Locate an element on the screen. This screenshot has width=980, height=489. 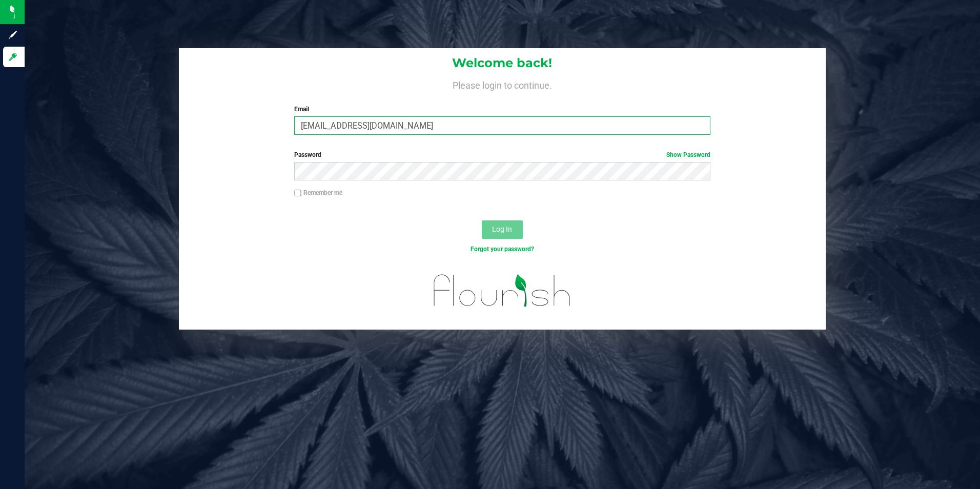
label: Email is located at coordinates (502, 109).